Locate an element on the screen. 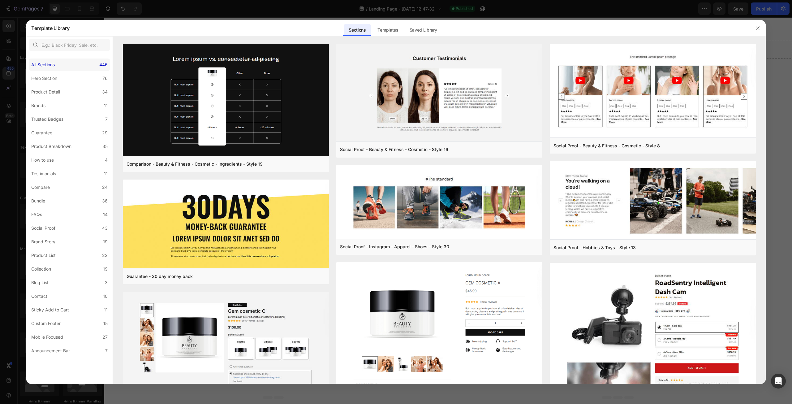  img: sp8.png is located at coordinates (652, 91).